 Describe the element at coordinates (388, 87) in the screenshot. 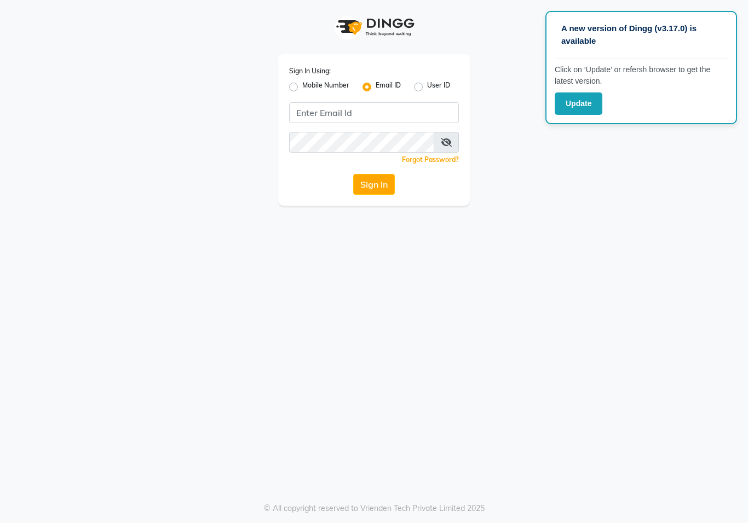

I see `label: Email ID` at that location.